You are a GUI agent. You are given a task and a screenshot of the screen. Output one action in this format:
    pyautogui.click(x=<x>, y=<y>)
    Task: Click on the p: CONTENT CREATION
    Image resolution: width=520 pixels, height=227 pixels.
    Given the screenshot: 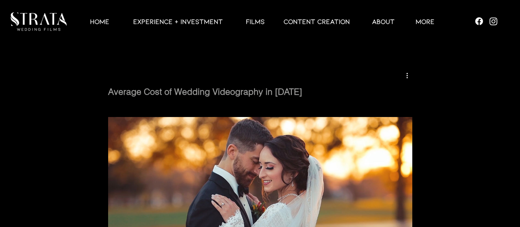 What is the action you would take?
    pyautogui.click(x=317, y=21)
    